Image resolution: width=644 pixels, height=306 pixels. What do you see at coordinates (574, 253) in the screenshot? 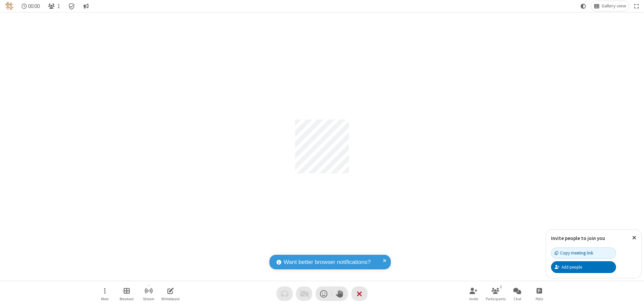
I see `div: Copy meeting link` at bounding box center [574, 253].